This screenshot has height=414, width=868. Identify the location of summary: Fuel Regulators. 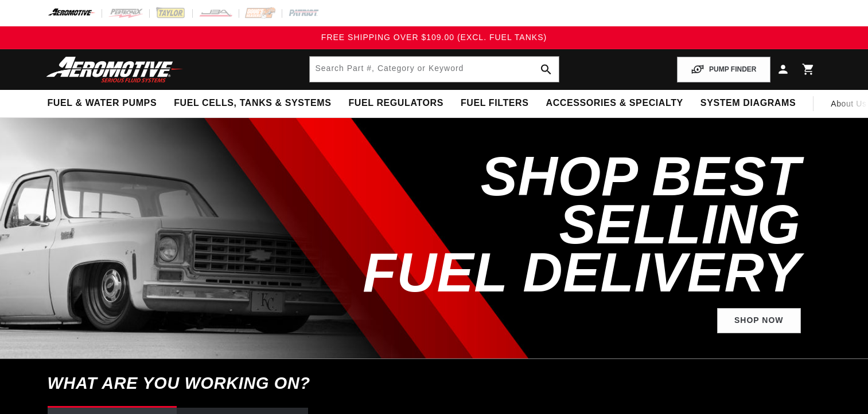
(395, 103).